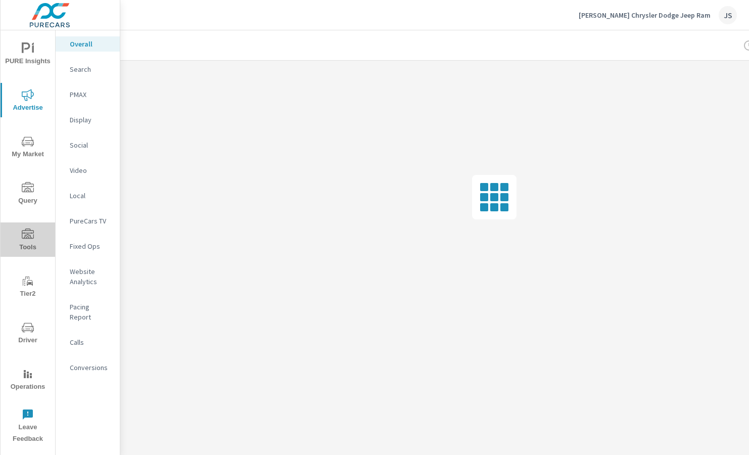  I want to click on p: Website Analytics, so click(91, 277).